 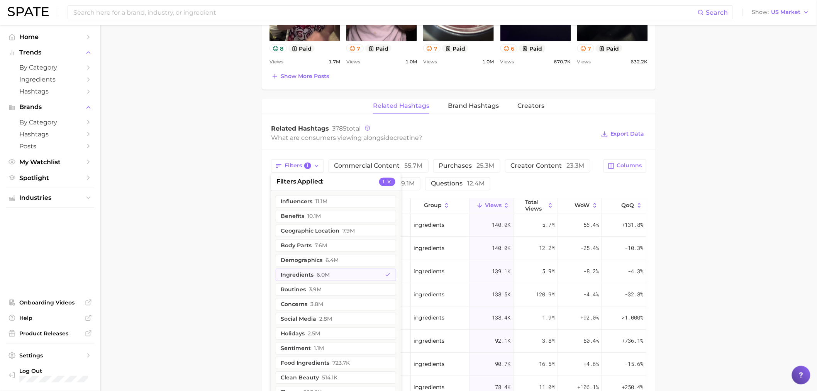 What do you see at coordinates (458, 341) in the screenshot?
I see `button: creatine#nootropicsingredients92.1k3.8m-80.4%+736.1%` at bounding box center [458, 341].